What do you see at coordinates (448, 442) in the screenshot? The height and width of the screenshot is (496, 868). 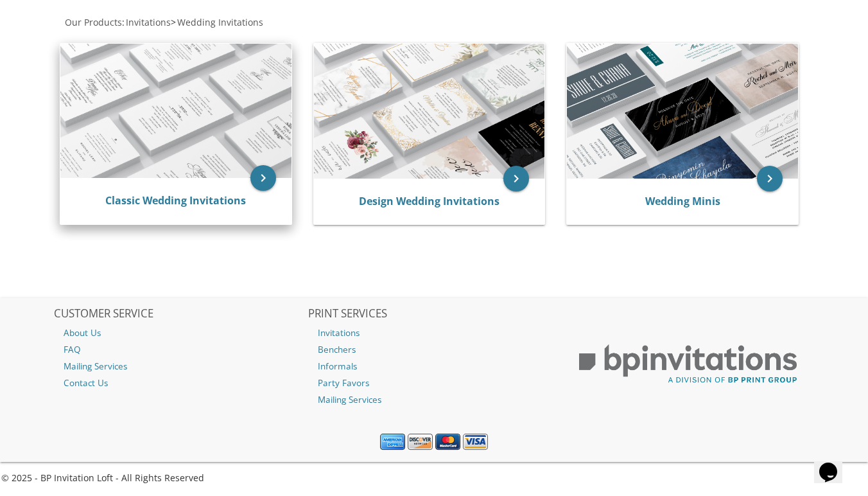 I see `img: MasterCard` at bounding box center [448, 442].